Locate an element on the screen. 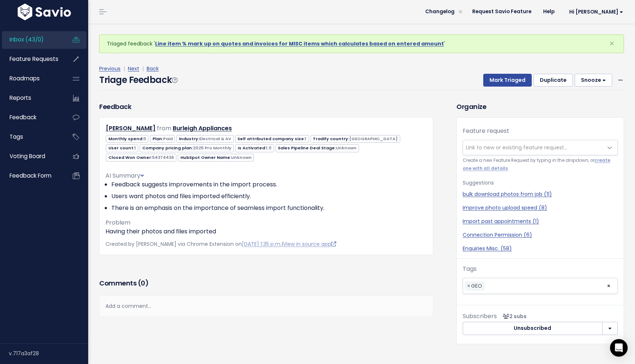  span: Plan: is located at coordinates (162, 139).